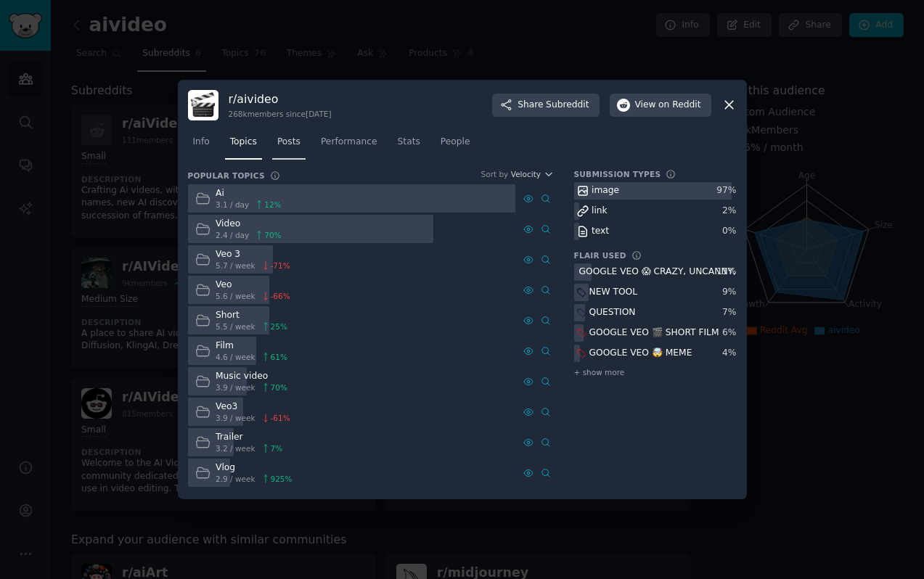  I want to click on span: 4.6 / week, so click(235, 357).